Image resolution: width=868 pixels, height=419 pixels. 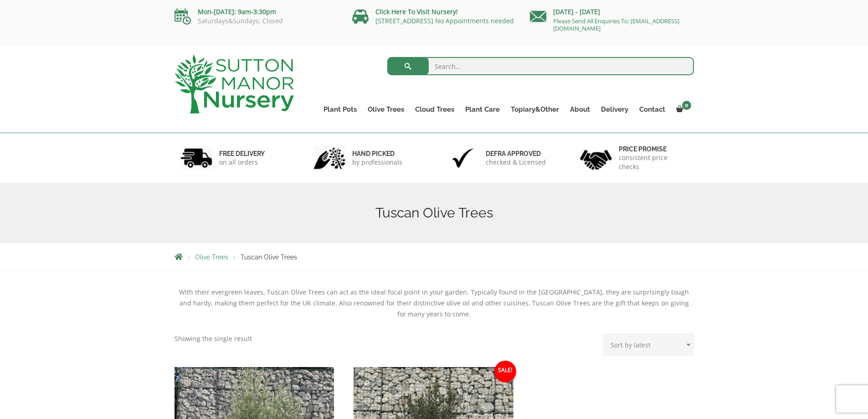 I want to click on img: 2.jpg, so click(x=330, y=158).